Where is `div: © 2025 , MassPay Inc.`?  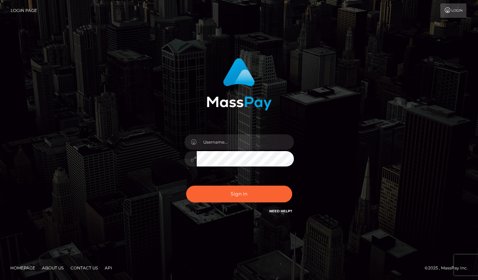
div: © 2025 , MassPay Inc. is located at coordinates (449, 268).